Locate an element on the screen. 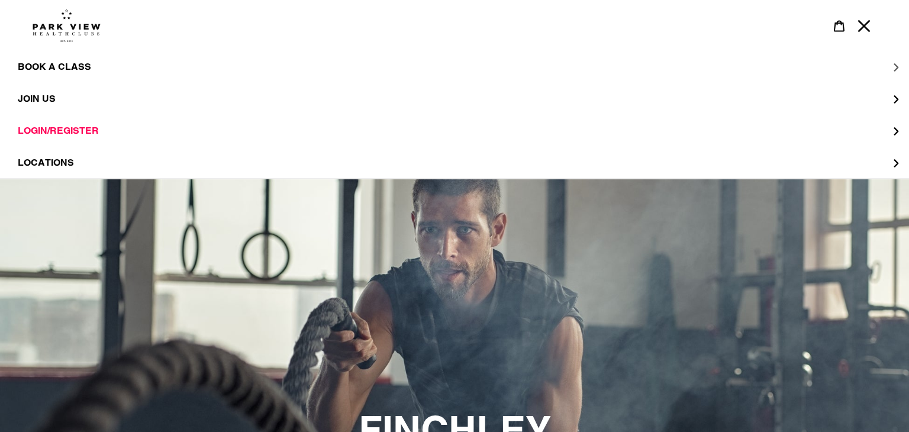 This screenshot has width=909, height=432. span: LOGIN/REGISTER is located at coordinates (58, 131).